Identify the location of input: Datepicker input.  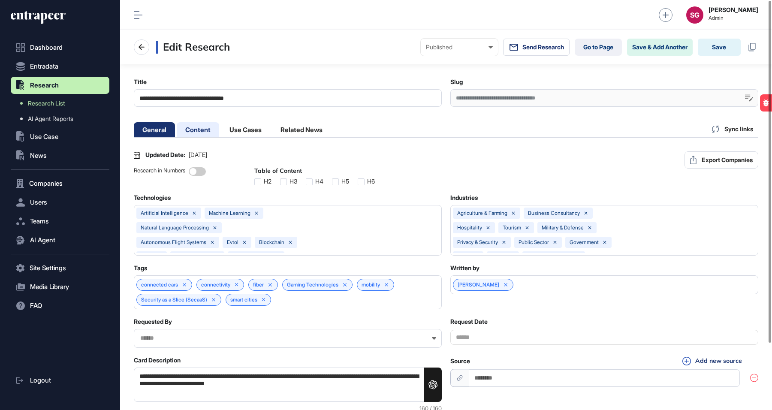
(604, 337).